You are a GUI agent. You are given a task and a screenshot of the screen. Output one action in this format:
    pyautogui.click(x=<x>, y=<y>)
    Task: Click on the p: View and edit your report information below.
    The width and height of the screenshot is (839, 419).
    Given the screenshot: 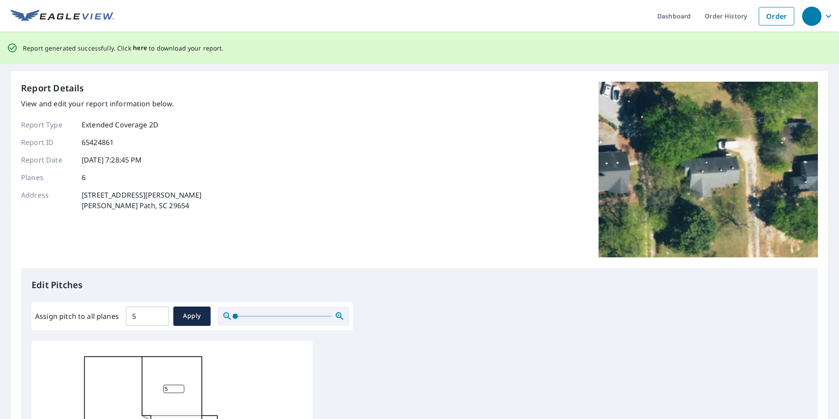 What is the action you would take?
    pyautogui.click(x=111, y=104)
    